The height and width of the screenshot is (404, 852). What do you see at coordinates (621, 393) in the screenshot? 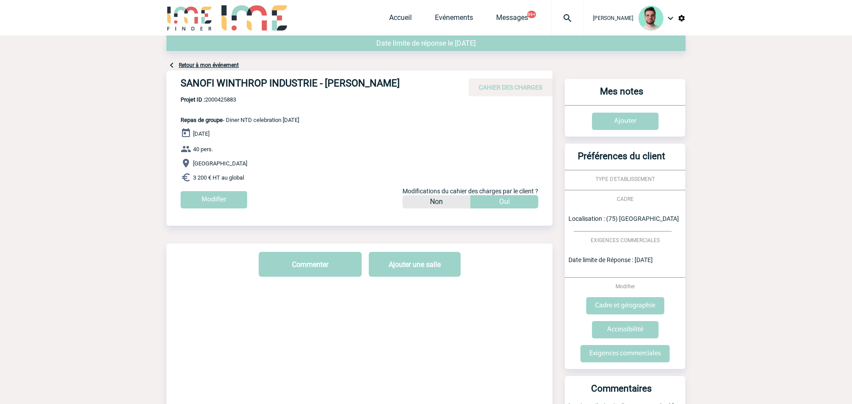
I see `h3: Commentaires` at bounding box center [621, 393].